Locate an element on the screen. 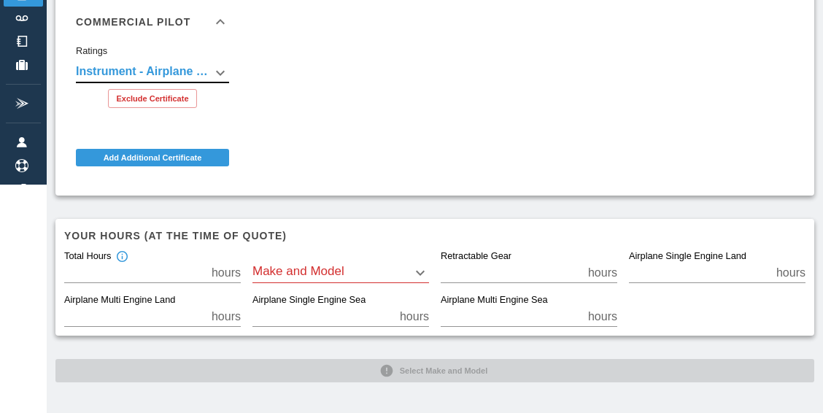  div: Commercial Pilot is located at coordinates (152, 82).